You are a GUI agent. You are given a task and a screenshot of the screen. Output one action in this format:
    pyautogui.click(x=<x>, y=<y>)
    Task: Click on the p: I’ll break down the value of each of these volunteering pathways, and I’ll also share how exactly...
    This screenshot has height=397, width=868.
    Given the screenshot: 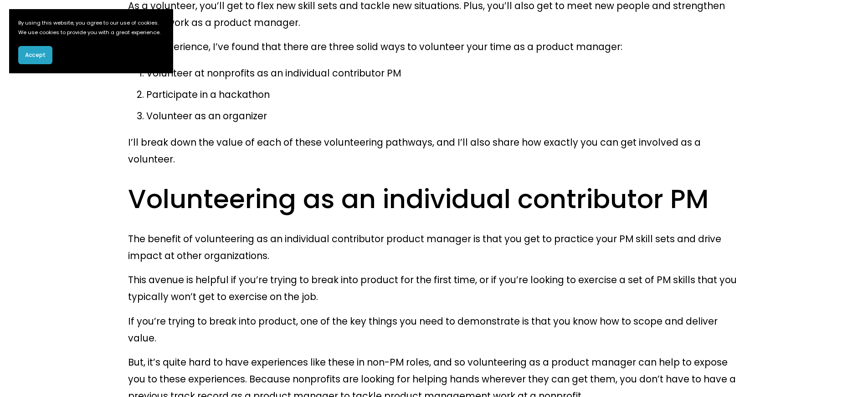 What is the action you would take?
    pyautogui.click(x=434, y=151)
    